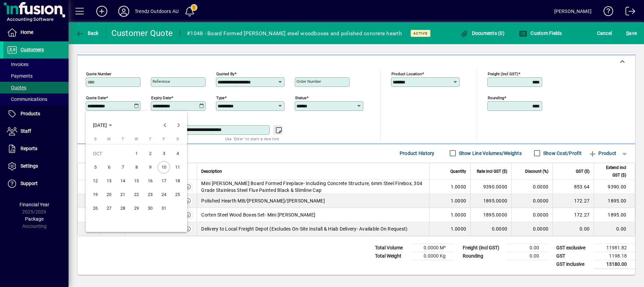 This screenshot has height=287, width=644. I want to click on span: 5, so click(95, 167).